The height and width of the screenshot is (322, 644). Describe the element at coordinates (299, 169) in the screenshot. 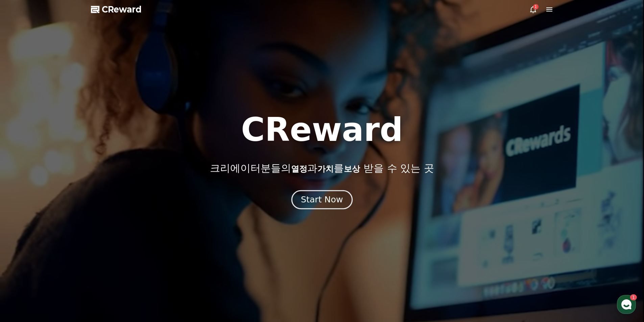

I see `span: 열정` at that location.